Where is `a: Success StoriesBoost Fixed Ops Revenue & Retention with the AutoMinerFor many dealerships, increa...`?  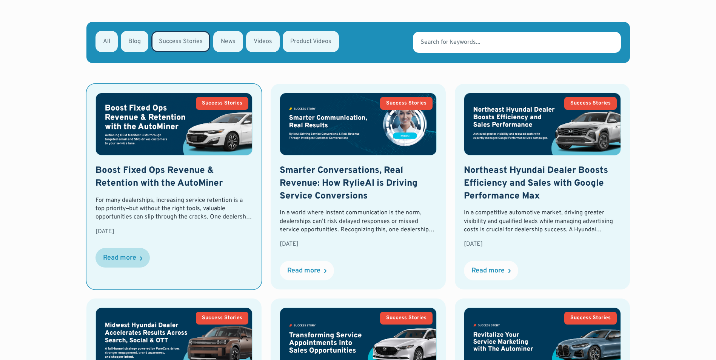
a: Success StoriesBoost Fixed Ops Revenue & Retention with the AutoMinerFor many dealerships, increa... is located at coordinates (174, 186).